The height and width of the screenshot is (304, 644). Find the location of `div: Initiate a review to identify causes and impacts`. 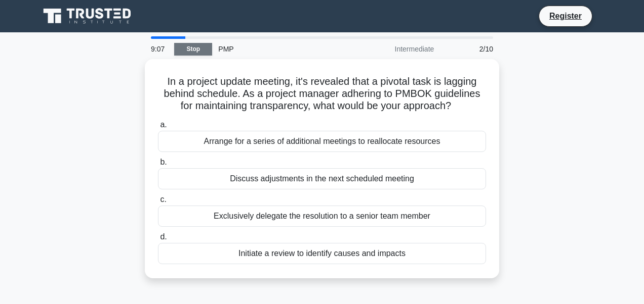

div: Initiate a review to identify causes and impacts is located at coordinates (322, 254).